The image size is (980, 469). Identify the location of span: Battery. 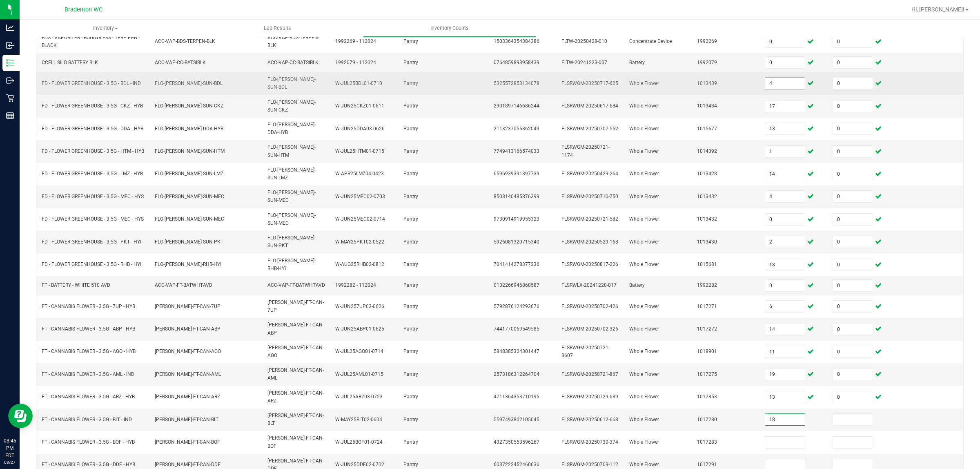
(637, 63).